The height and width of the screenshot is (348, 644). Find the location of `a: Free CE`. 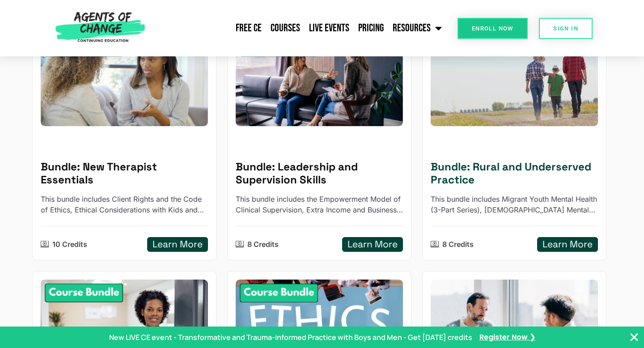

a: Free CE is located at coordinates (249, 28).